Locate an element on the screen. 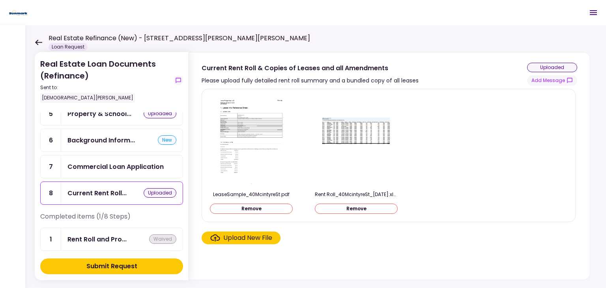 Image resolution: width=606 pixels, height=288 pixels. span: Click here to upload the required document is located at coordinates (241, 238).